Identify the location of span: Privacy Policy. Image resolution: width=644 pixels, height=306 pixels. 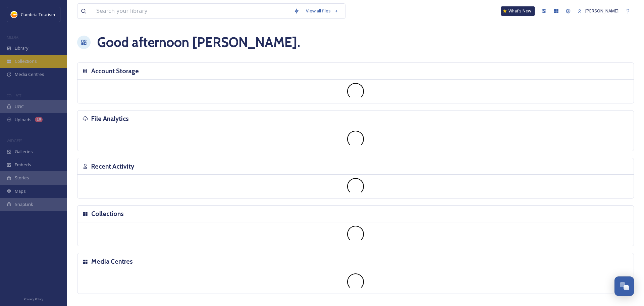
(34, 299).